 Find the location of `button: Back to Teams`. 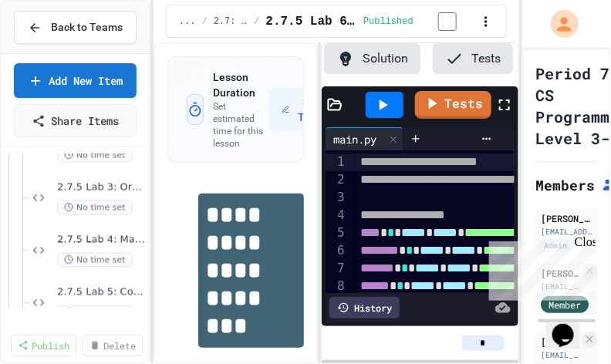

button: Back to Teams is located at coordinates (75, 27).